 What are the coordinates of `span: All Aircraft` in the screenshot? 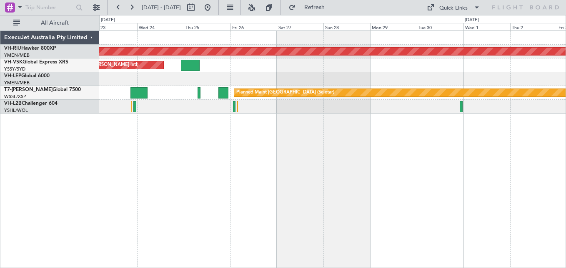 It's located at (55, 23).